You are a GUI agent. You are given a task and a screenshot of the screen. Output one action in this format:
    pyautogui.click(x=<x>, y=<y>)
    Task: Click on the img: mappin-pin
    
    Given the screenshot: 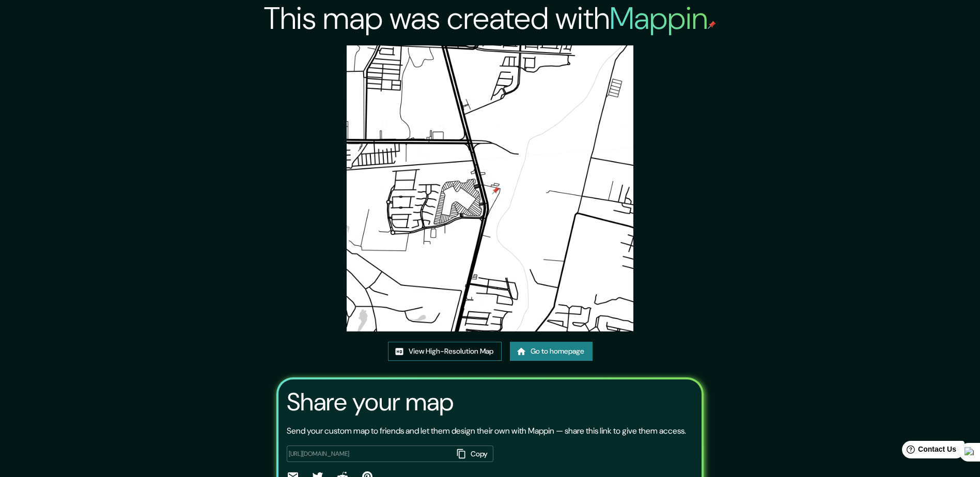 What is the action you would take?
    pyautogui.click(x=712, y=25)
    